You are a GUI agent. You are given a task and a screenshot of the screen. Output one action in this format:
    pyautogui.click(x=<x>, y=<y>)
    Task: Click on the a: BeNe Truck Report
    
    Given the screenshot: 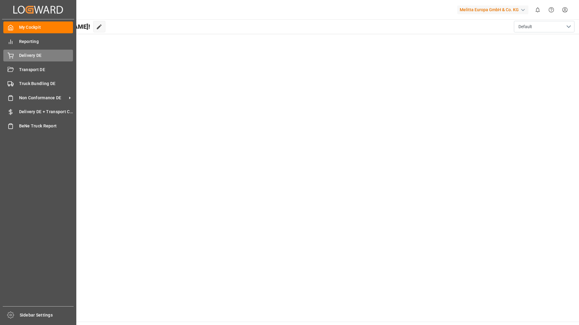 What is the action you would take?
    pyautogui.click(x=38, y=126)
    